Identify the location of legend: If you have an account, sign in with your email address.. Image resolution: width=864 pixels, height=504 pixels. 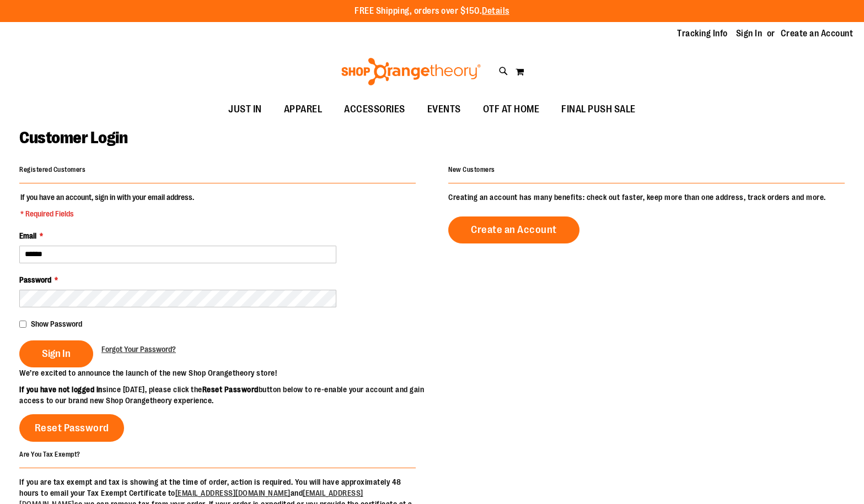
(107, 205).